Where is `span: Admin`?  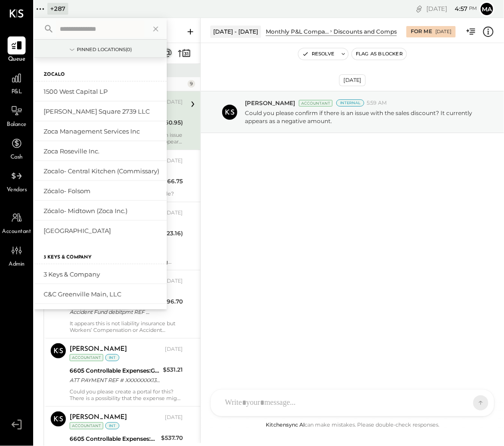
span: Admin is located at coordinates (17, 264).